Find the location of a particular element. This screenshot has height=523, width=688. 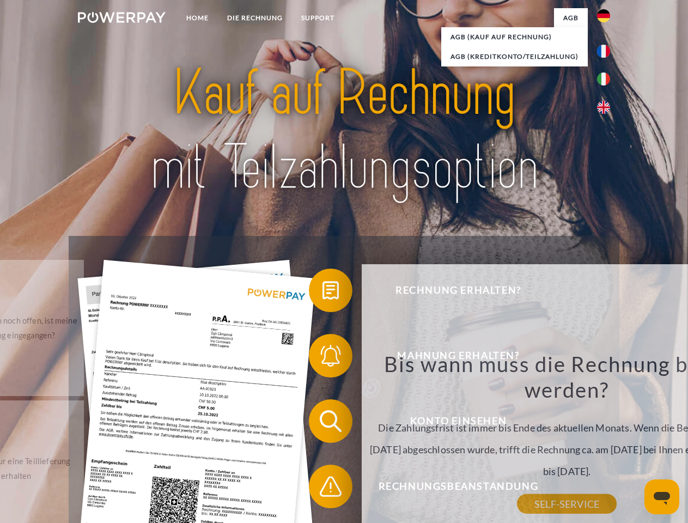

a: AGB (Kauf auf Rechnung) is located at coordinates (514, 37).